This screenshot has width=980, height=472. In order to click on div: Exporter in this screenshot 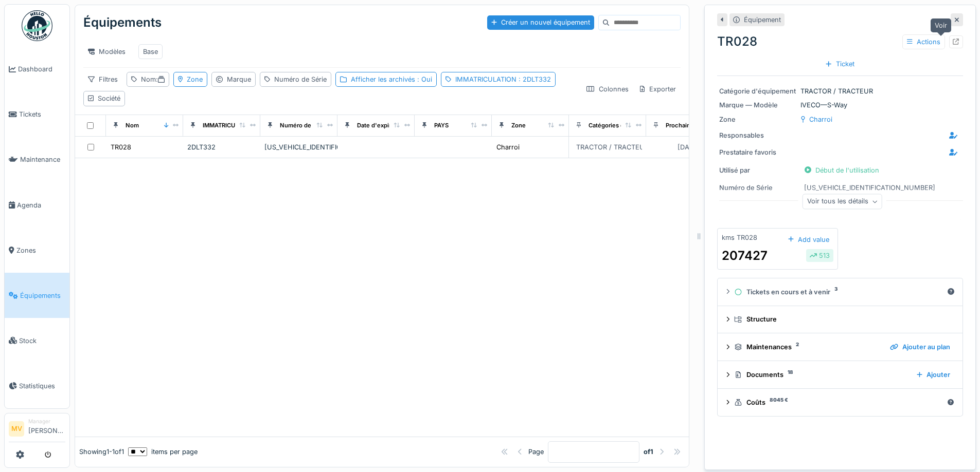, I will do `click(658, 89)`.